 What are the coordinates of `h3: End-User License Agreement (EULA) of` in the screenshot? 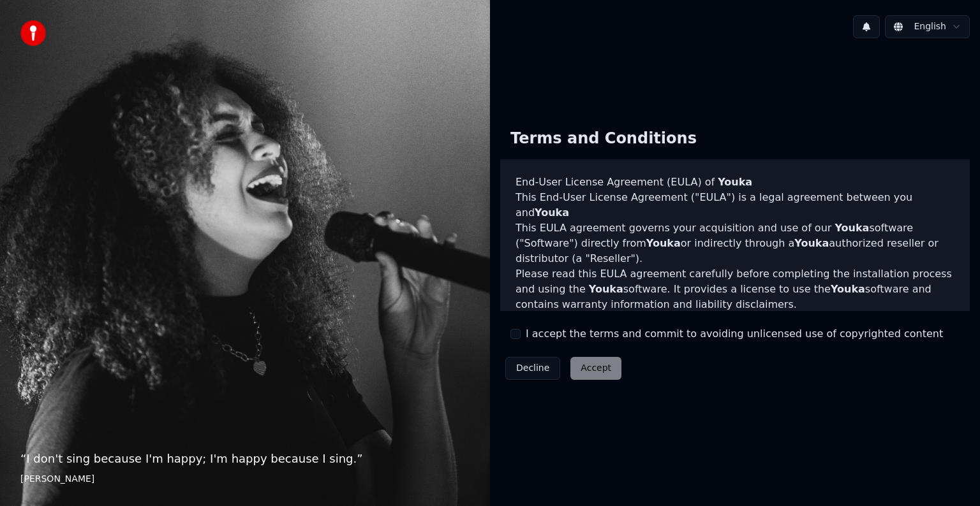 It's located at (735, 182).